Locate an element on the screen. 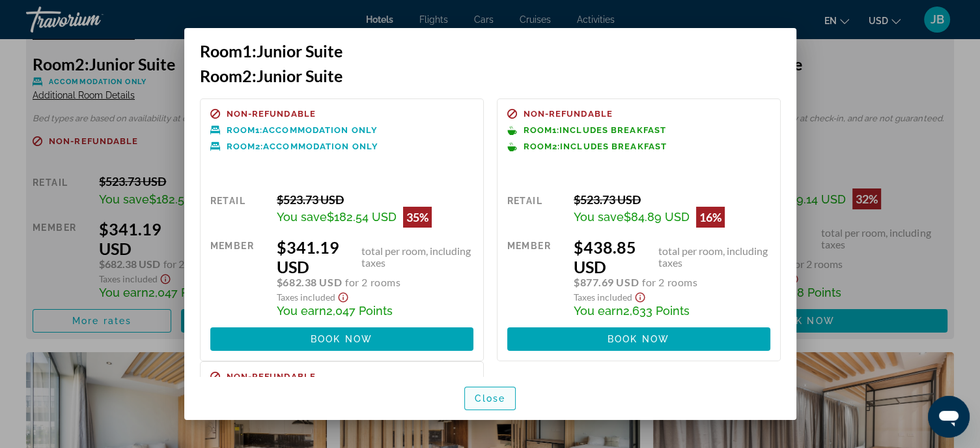 The width and height of the screenshot is (980, 448). div: $341.19 USD is located at coordinates (375, 257).